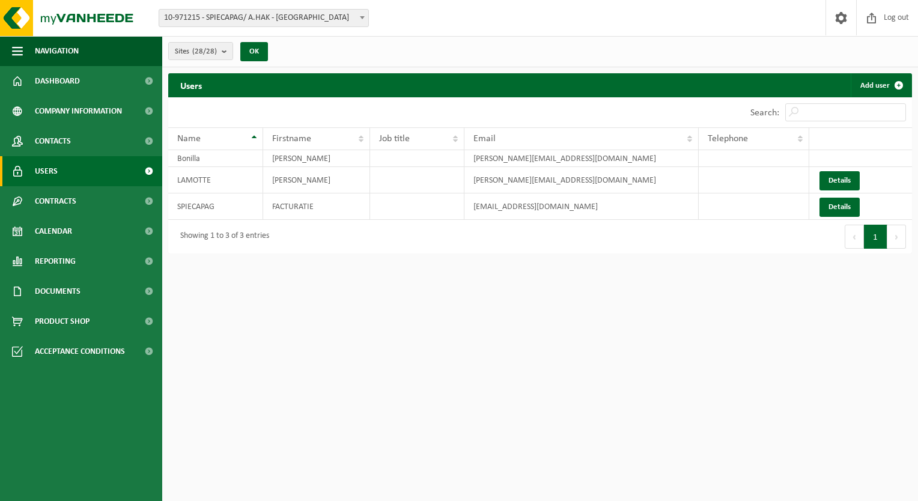 This screenshot has width=918, height=501. Describe the element at coordinates (897, 237) in the screenshot. I see `button: Next` at that location.